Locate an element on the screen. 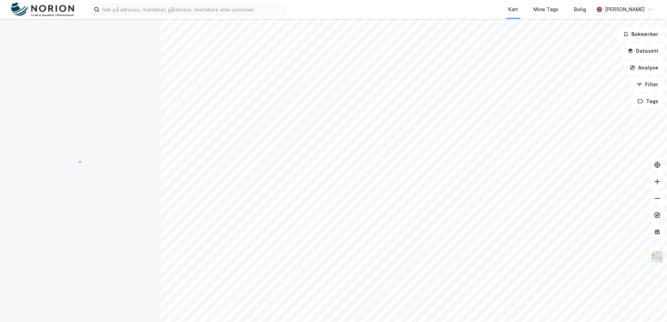  button: Filter is located at coordinates (647, 84).